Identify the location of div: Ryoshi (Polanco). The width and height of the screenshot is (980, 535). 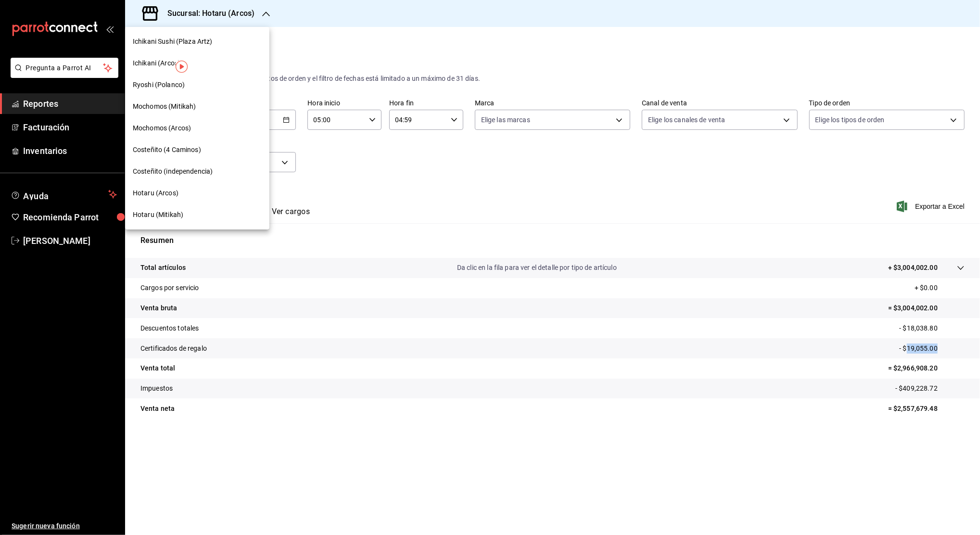
(197, 85).